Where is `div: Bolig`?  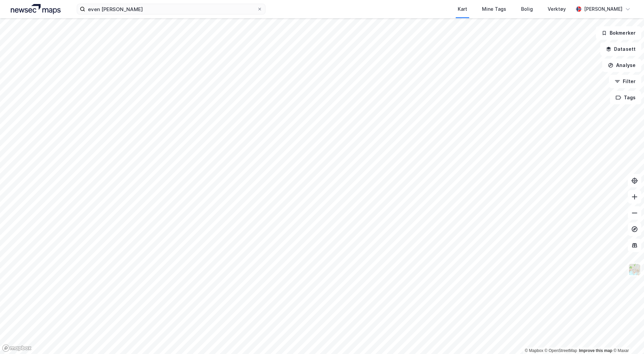
div: Bolig is located at coordinates (527, 9).